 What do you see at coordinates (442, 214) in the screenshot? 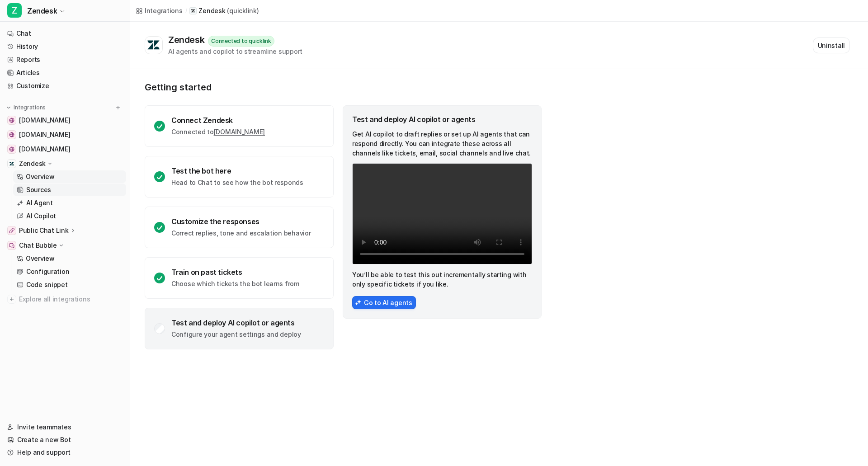
I see `video: Your browser does not support the video tag.` at bounding box center [442, 214].